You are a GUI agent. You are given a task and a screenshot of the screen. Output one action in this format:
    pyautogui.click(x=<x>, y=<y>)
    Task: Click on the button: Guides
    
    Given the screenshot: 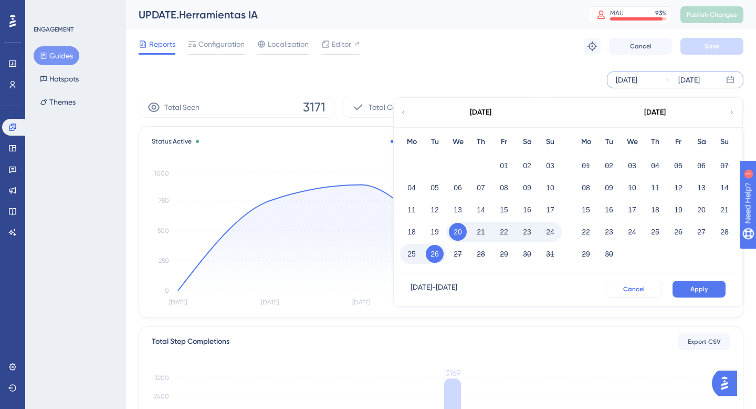 What is the action you would take?
    pyautogui.click(x=56, y=56)
    